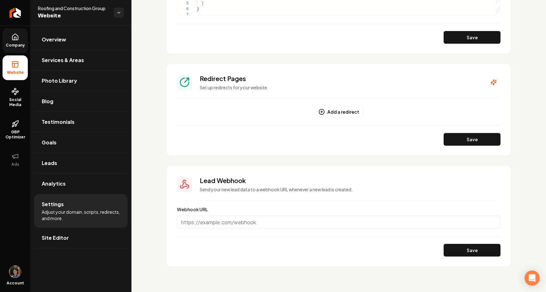  I want to click on span: Adjust your domain, scripts, redirects, and more., so click(81, 215).